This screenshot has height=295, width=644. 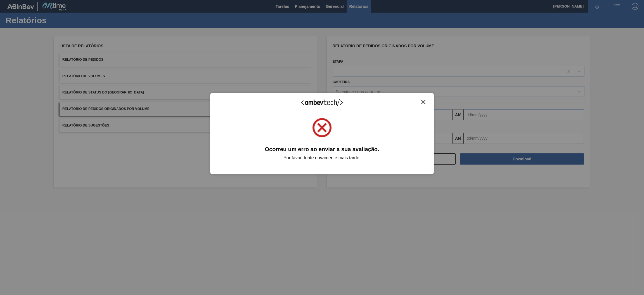 What do you see at coordinates (423, 102) in the screenshot?
I see `img: Close` at bounding box center [423, 102].